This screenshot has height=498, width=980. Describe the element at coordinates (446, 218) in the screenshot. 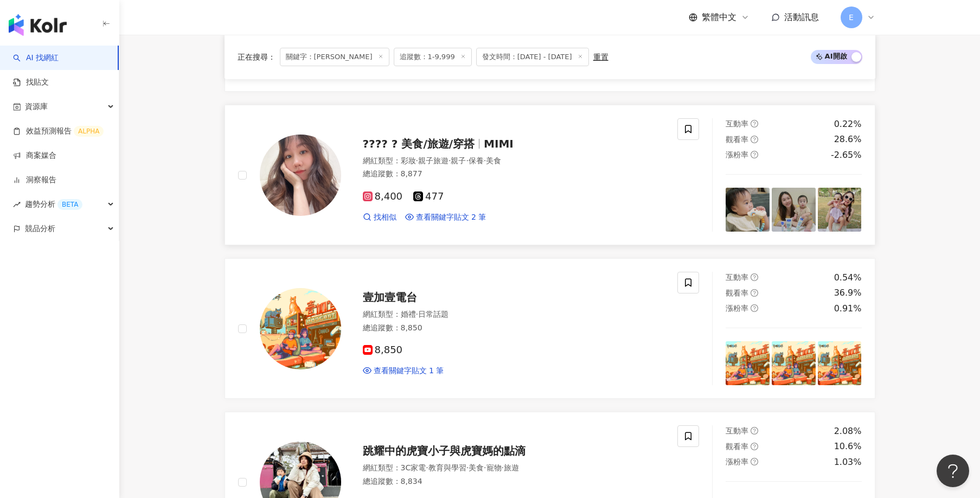

I see `a: 查看關鍵字貼文 2 筆` at that location.